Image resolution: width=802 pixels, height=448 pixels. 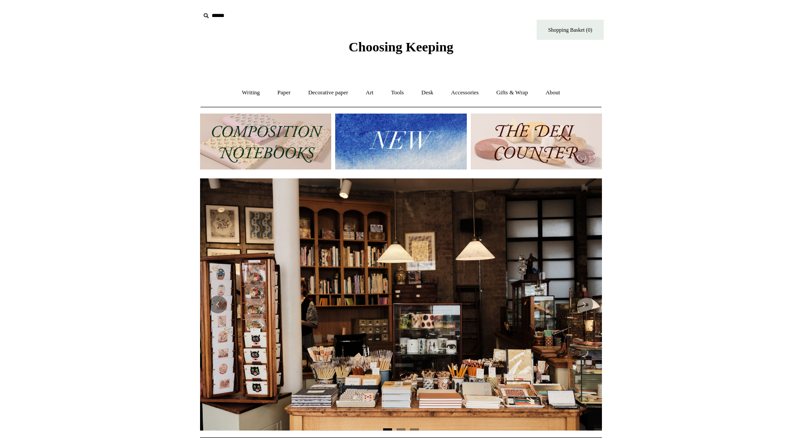 I want to click on a: Accessories, so click(x=465, y=93).